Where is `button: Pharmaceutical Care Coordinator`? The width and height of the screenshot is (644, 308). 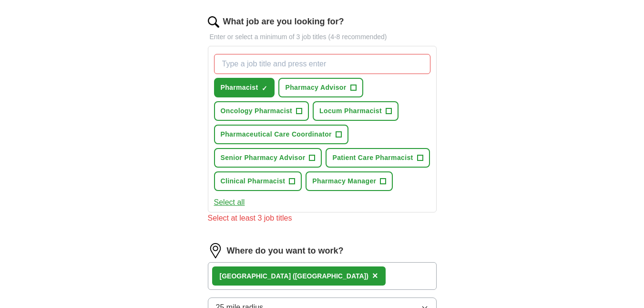 button: Pharmaceutical Care Coordinator is located at coordinates (281, 134).